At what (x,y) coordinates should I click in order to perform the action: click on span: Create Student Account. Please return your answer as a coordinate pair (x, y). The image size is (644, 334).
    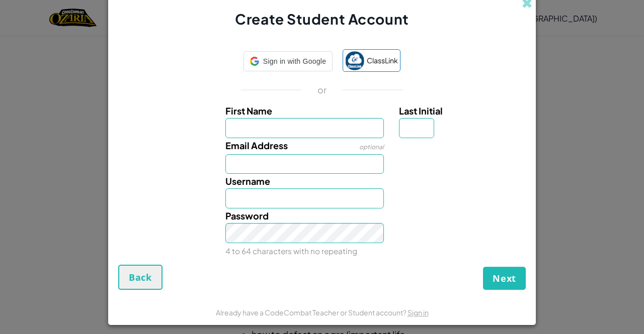
    Looking at the image, I should click on (321, 19).